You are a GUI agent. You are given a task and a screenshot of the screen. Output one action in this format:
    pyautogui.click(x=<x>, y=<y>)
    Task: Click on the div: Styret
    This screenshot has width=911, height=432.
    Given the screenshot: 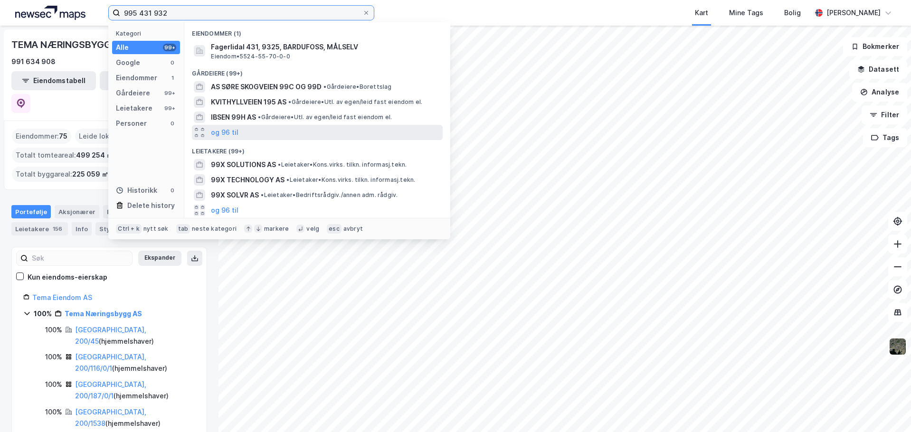 What is the action you would take?
    pyautogui.click(x=115, y=229)
    